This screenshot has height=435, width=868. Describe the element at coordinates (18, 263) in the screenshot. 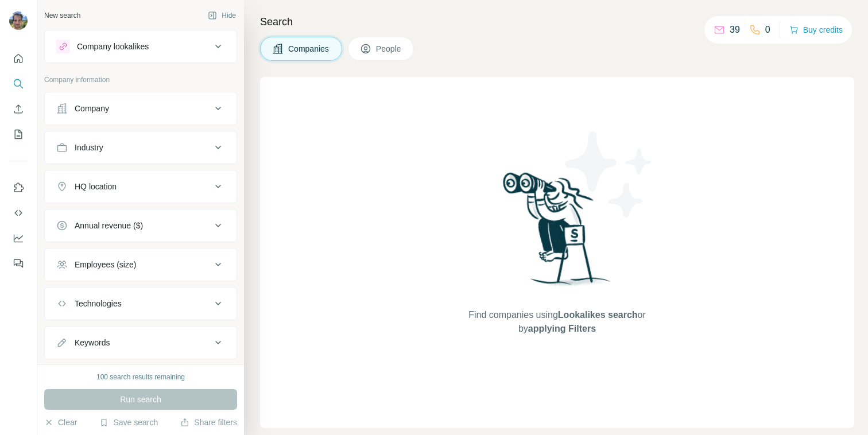

I see `button: Feedback` at that location.